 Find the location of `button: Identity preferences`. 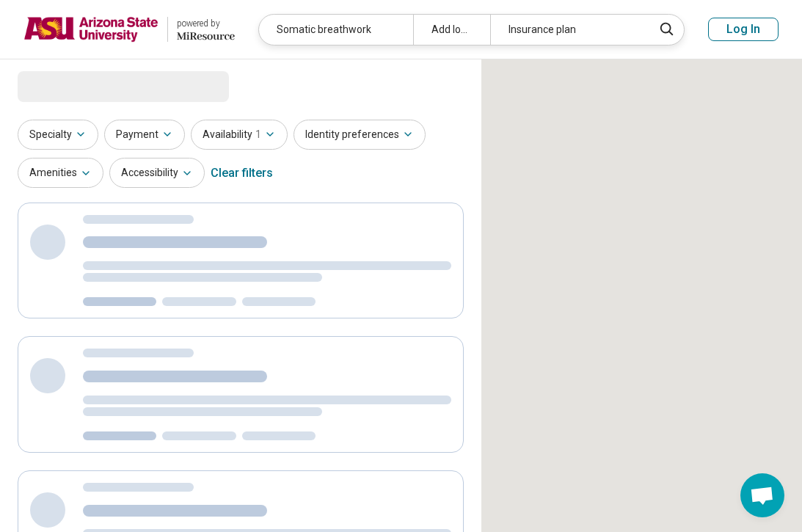

button: Identity preferences is located at coordinates (360, 135).